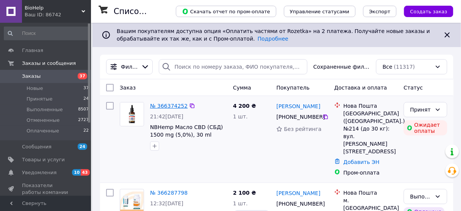 The image size is (461, 211). What do you see at coordinates (39, 99) in the screenshot?
I see `span: Принятые` at bounding box center [39, 99].